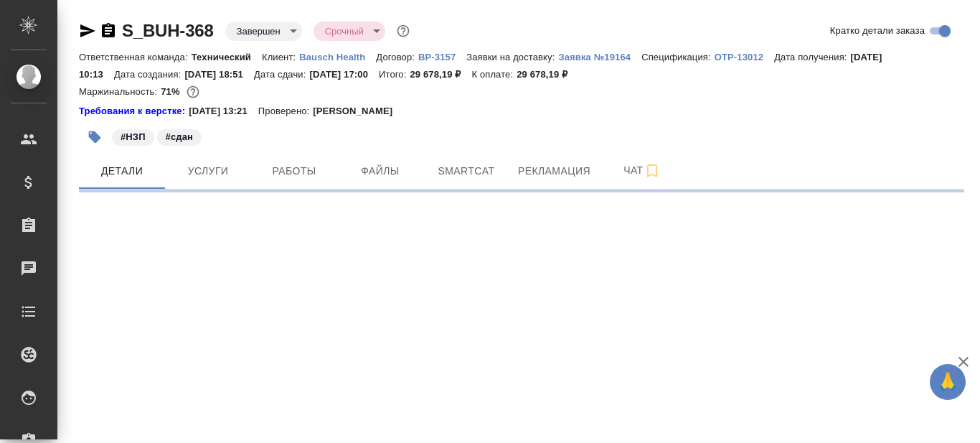 This screenshot has width=980, height=443. What do you see at coordinates (149, 74) in the screenshot?
I see `p: Дата создания:` at bounding box center [149, 74].